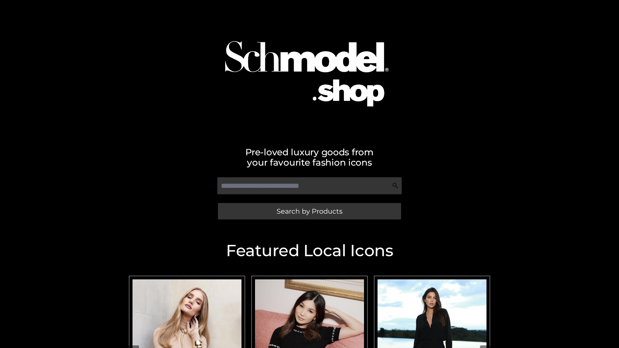 The height and width of the screenshot is (348, 619). What do you see at coordinates (309, 211) in the screenshot?
I see `span: Search by Products` at bounding box center [309, 211].